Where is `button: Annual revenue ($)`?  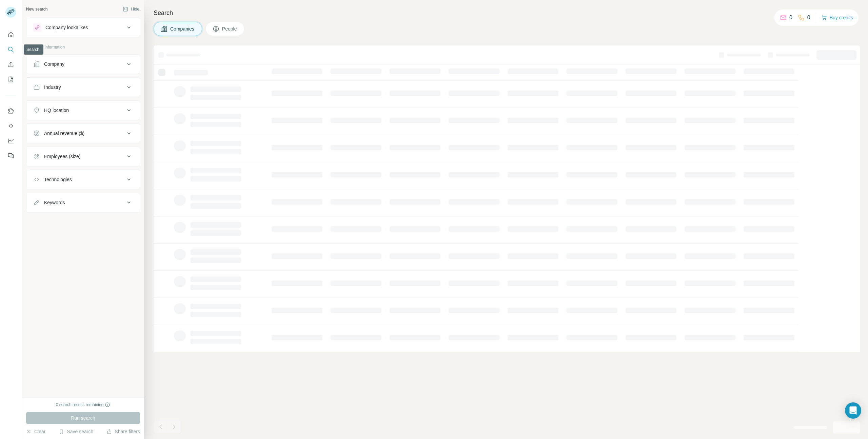 button: Annual revenue ($) is located at coordinates (83, 133).